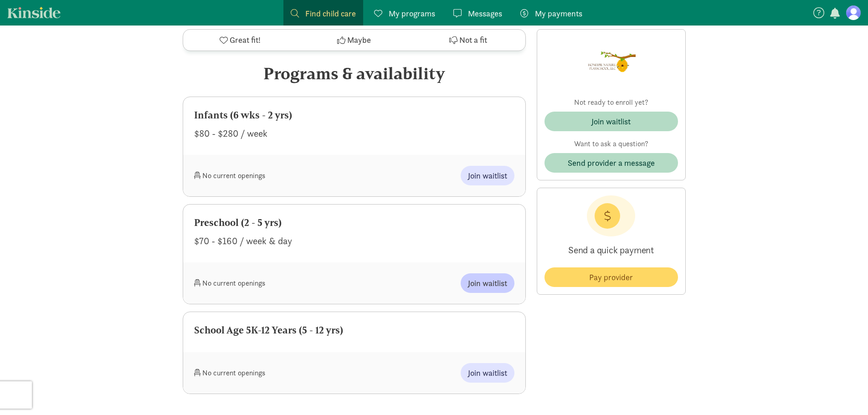 The image size is (868, 415). What do you see at coordinates (354, 331) in the screenshot?
I see `div: School Age 5K-12 Years (5 - 12 yrs)` at bounding box center [354, 331].